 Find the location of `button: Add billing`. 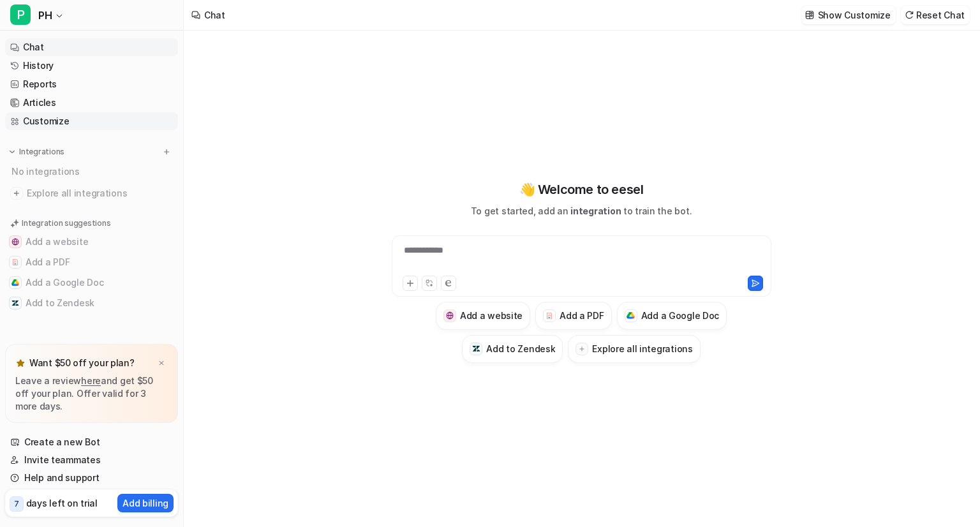

button: Add billing is located at coordinates (145, 503).